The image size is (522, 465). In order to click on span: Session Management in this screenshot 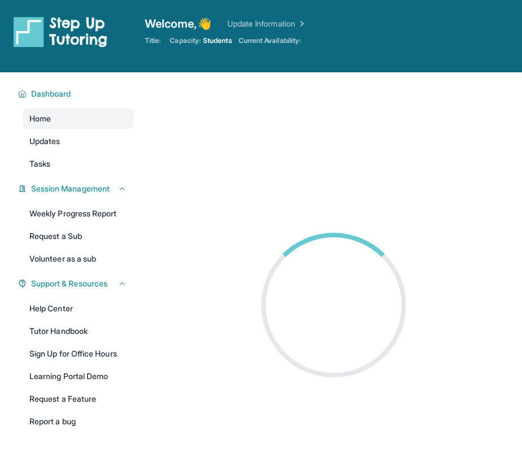, I will do `click(70, 189)`.